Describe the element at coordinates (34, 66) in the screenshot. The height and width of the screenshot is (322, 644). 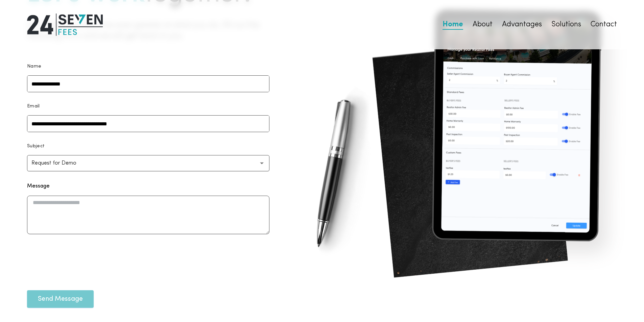
I see `p: Name` at that location.